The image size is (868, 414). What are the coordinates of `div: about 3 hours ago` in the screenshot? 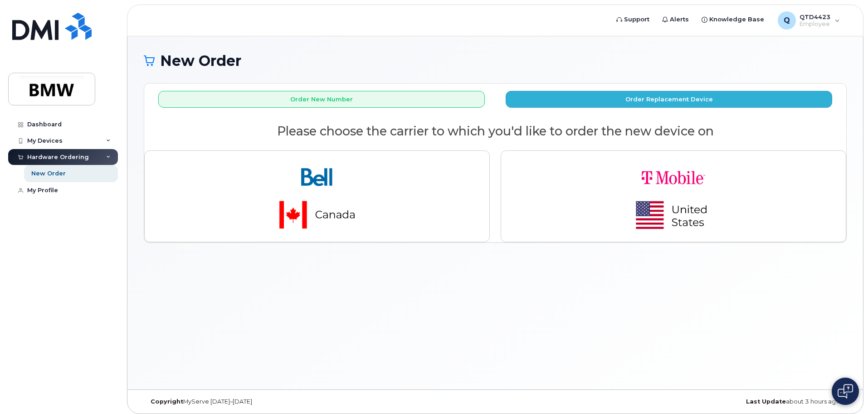 It's located at (729, 401).